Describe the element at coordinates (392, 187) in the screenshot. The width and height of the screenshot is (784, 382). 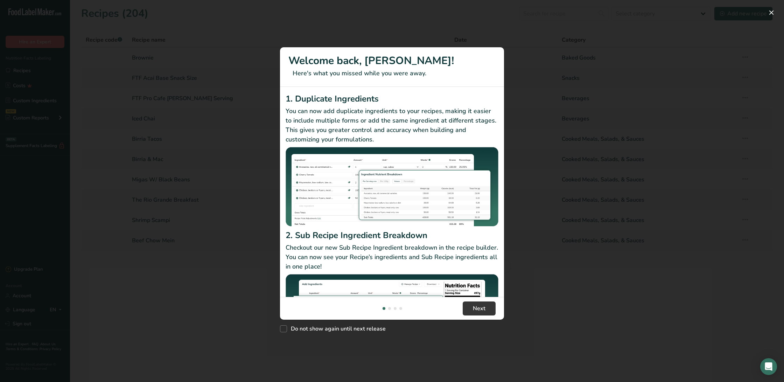
I see `img: Duplicate Ingredients` at that location.